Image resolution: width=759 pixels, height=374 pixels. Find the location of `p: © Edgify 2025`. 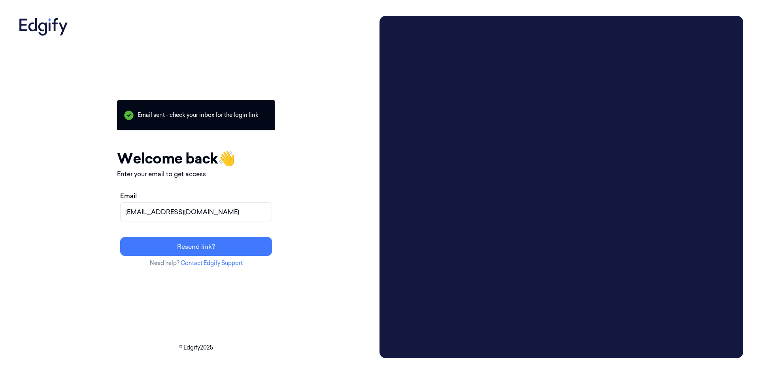

p: © Edgify 2025 is located at coordinates (196, 348).